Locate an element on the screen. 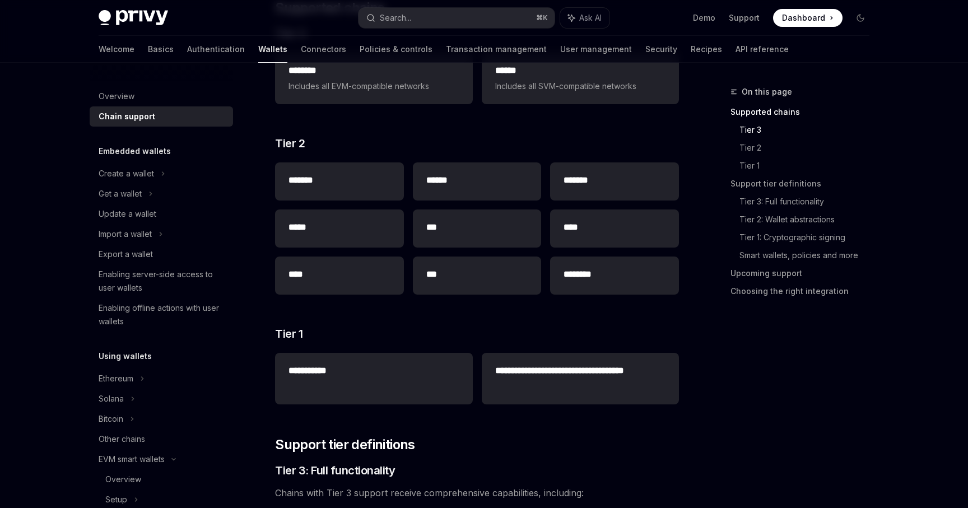 This screenshot has height=508, width=968. a: Tier 3 is located at coordinates (809, 130).